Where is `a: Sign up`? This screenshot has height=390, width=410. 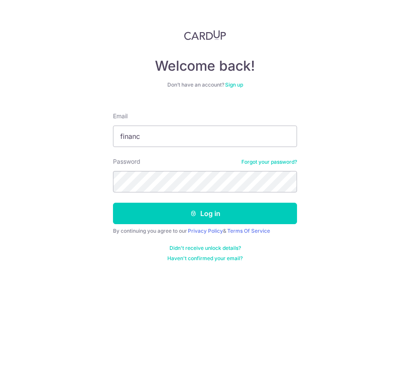
a: Sign up is located at coordinates (234, 84).